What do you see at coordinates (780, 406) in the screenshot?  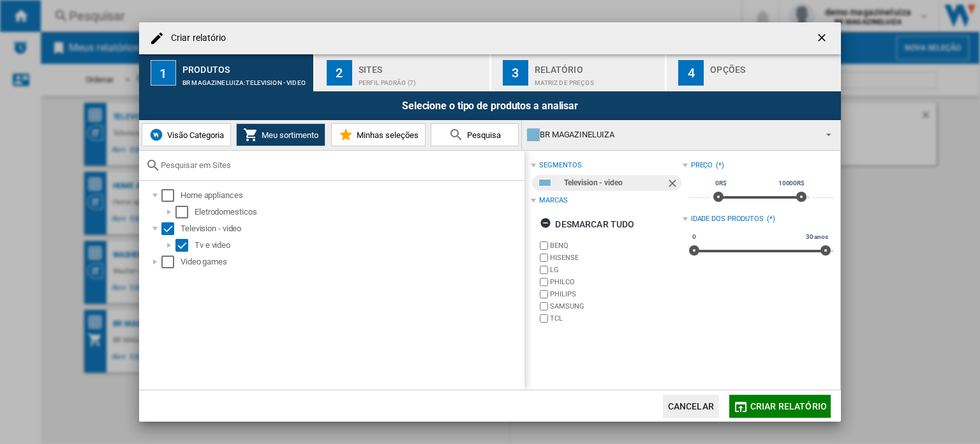 I see `button: Criar relatório` at bounding box center [780, 406].